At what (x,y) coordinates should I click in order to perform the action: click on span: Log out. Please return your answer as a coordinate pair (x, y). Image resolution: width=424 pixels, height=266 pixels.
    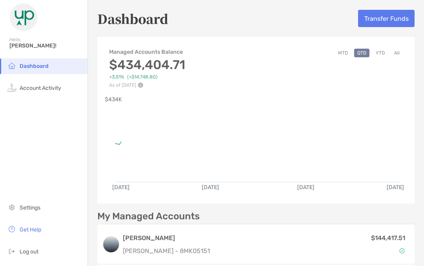
    Looking at the image, I should click on (29, 252).